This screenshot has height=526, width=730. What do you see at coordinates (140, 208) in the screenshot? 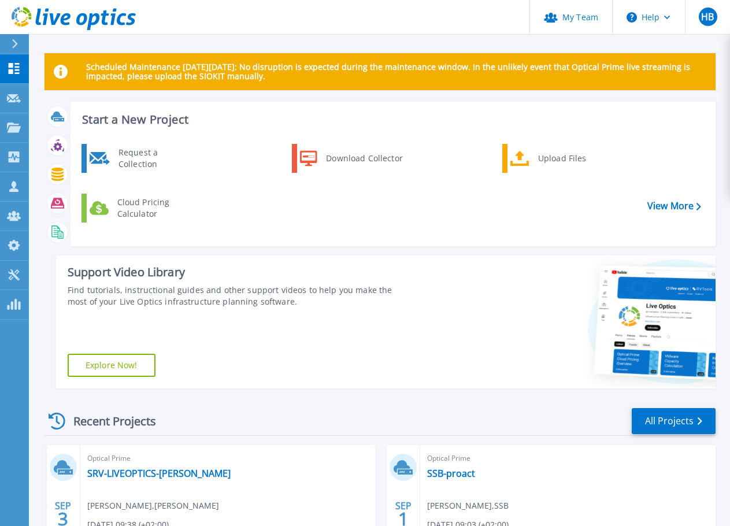
I see `a: Cloud Pricing Calculator` at bounding box center [140, 208].